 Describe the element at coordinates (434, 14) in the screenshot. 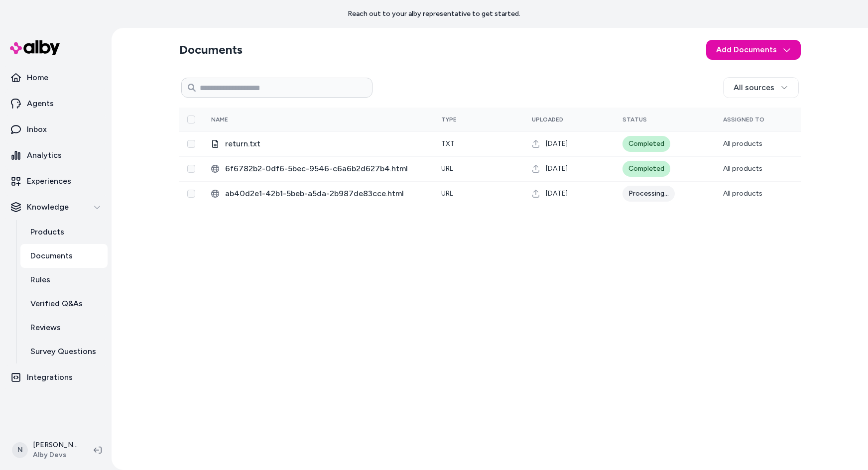

I see `p: Reach out to your alby representative to get started.` at that location.